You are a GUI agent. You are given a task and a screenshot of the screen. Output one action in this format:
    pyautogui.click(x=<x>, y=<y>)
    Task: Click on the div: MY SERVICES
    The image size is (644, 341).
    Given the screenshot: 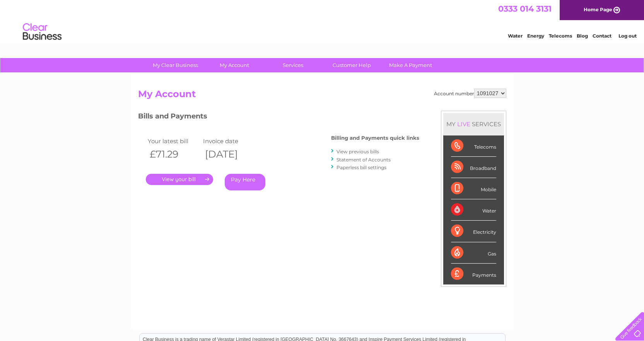 What is the action you would take?
    pyautogui.click(x=473, y=124)
    